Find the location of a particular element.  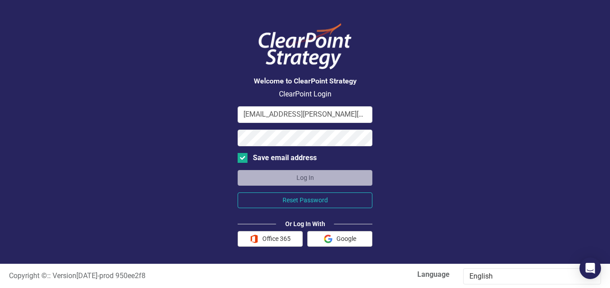

button: Office 365 is located at coordinates (270, 239).